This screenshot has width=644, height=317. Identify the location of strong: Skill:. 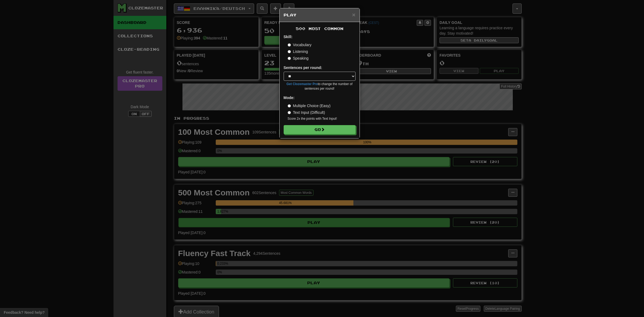
(288, 37).